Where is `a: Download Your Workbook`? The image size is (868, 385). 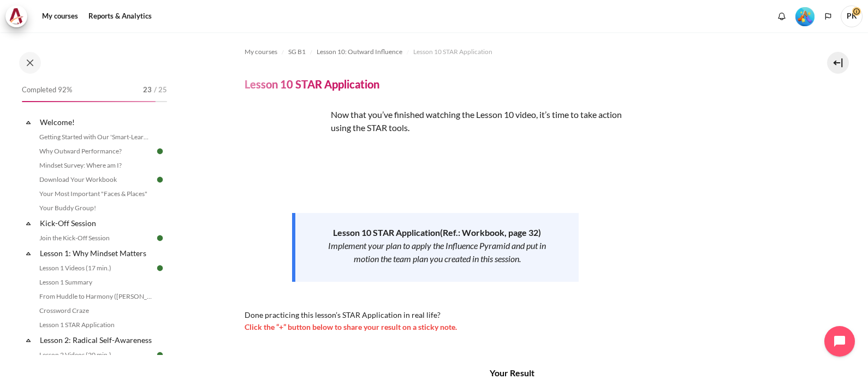
a: Download Your Workbook is located at coordinates (96, 180).